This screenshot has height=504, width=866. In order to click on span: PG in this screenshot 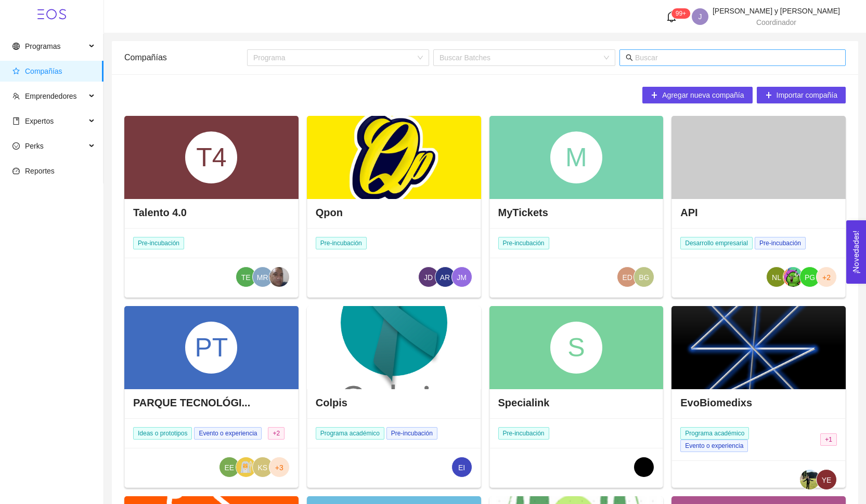, I will do `click(810, 278)`.